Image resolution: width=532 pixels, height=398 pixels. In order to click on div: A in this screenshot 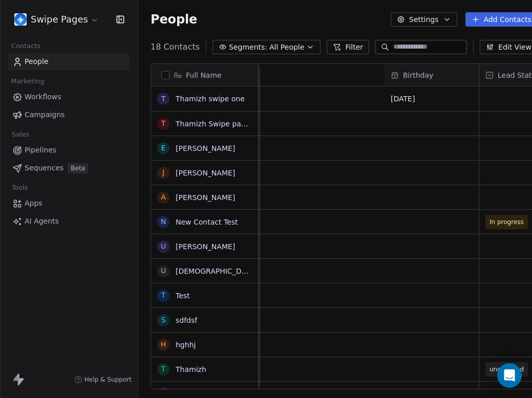, I will do `click(163, 197)`.